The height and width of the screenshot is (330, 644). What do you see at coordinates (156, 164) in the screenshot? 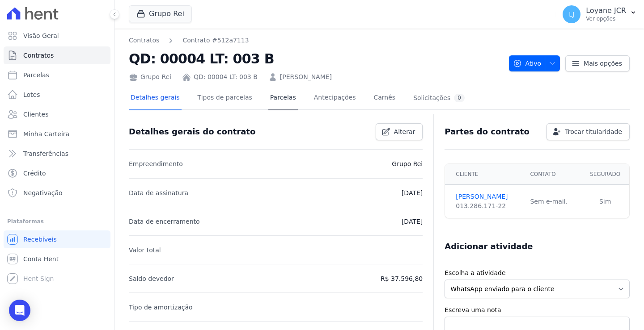
I see `p: Empreendimento` at bounding box center [156, 164].